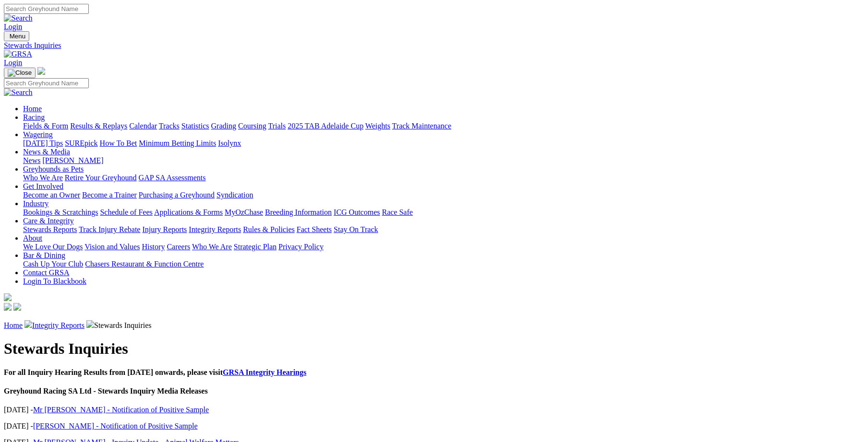  Describe the element at coordinates (195, 125) in the screenshot. I see `a: Statistics` at that location.